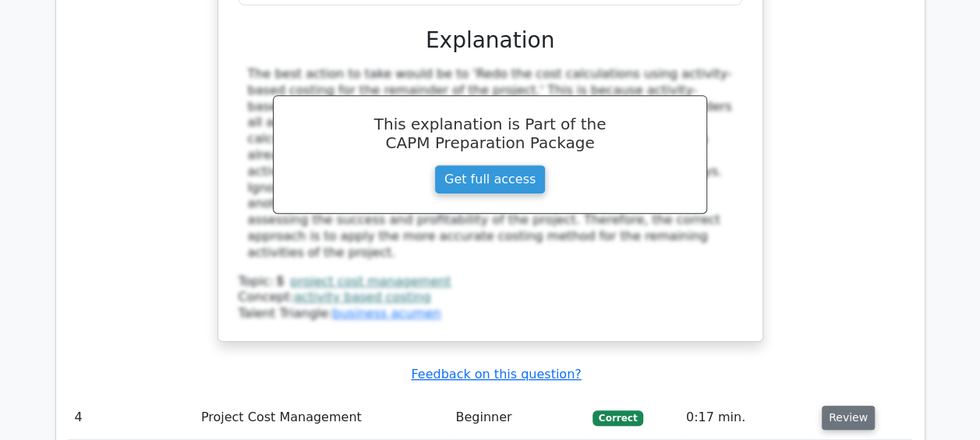 The image size is (980, 440). What do you see at coordinates (496, 373) in the screenshot?
I see `u: Feedback on this question?` at bounding box center [496, 373].